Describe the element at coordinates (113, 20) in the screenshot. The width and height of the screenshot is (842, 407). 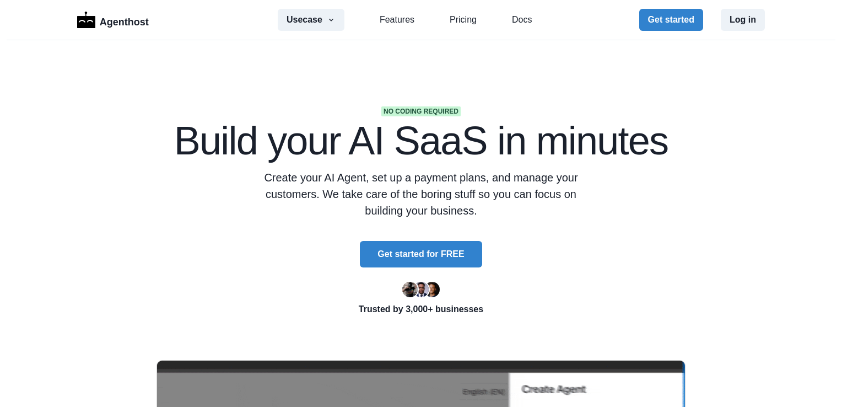
I see `a: LogoAgenthost` at that location.